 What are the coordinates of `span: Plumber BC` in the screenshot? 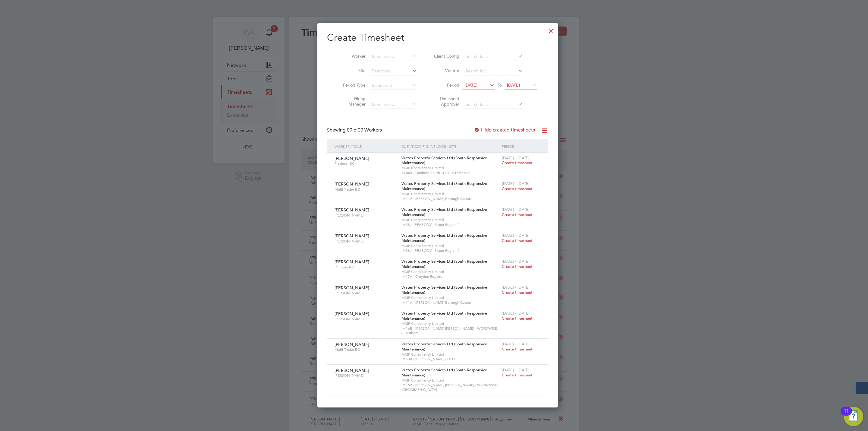 It's located at (366, 267).